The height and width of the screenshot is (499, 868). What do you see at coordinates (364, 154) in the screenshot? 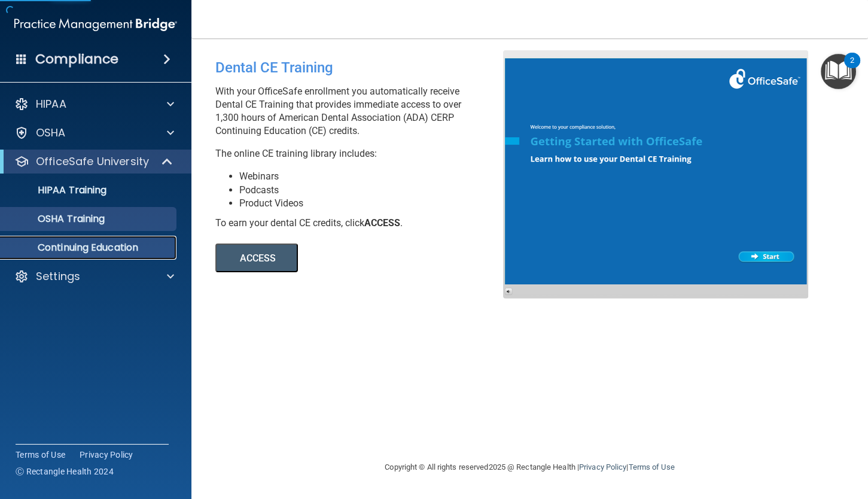
I see `p: The online CE training library includes:` at bounding box center [364, 154].